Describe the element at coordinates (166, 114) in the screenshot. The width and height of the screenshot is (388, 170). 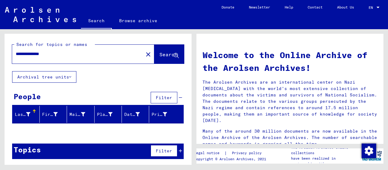
I see `mat-header-cell: Prisoner #` at that location.